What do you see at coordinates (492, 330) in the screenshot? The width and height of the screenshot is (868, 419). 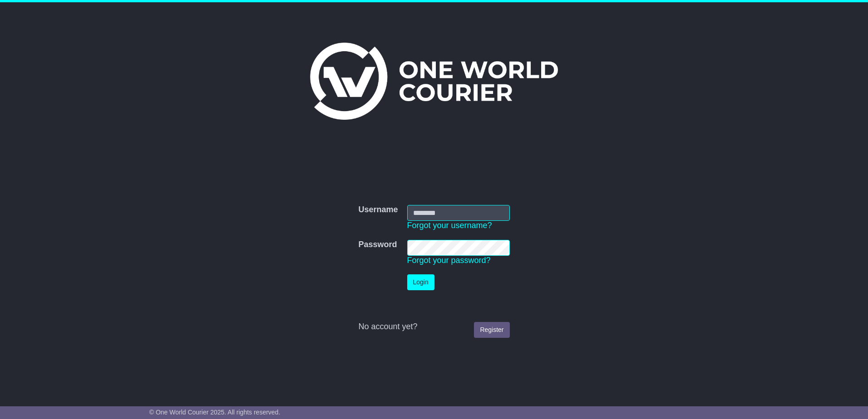 I see `a: Register` at bounding box center [492, 330].